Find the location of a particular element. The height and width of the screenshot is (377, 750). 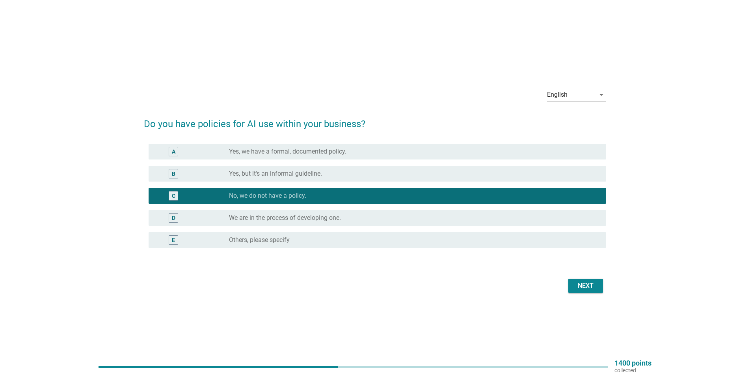

div: B is located at coordinates (174, 173).